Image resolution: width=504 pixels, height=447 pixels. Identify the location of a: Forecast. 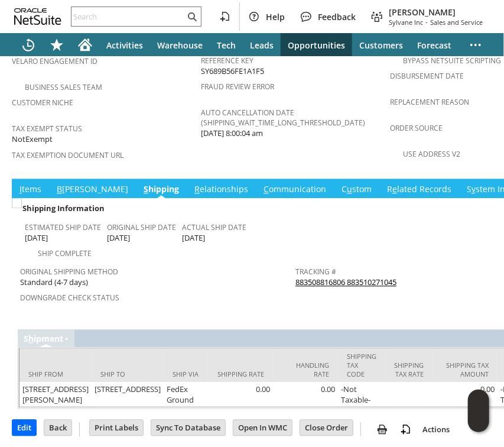
(434, 45).